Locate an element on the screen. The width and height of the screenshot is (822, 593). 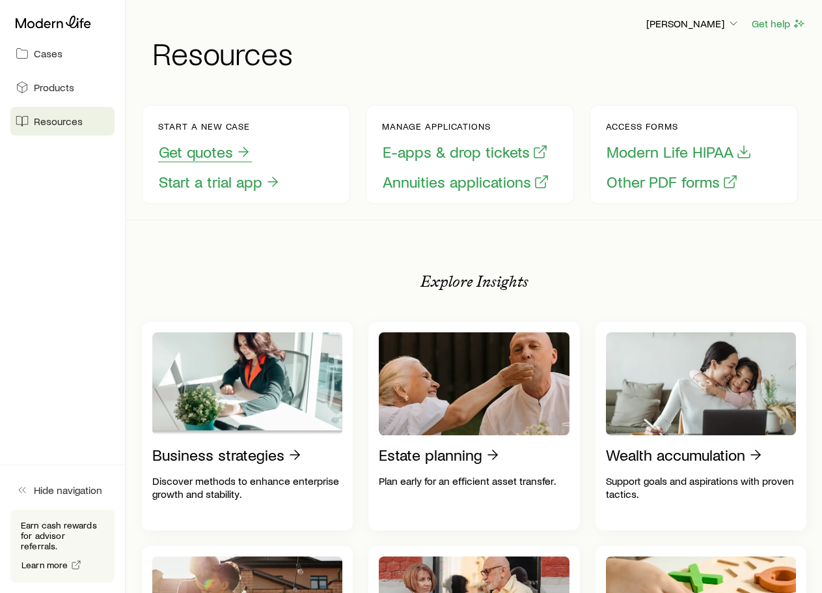
a: Business strategiesDiscover methods to enhance enterprise growth and stability. is located at coordinates (247, 426).